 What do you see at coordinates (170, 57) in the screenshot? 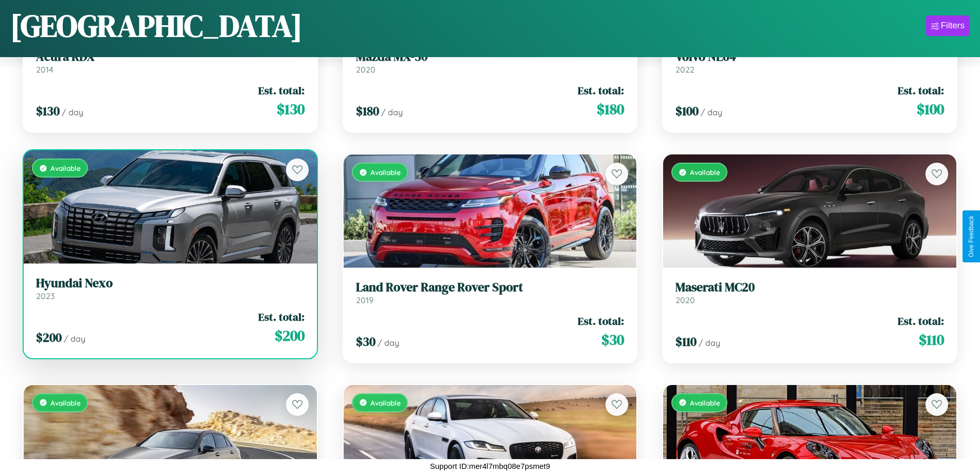
I see `h3: Acura RDX` at bounding box center [170, 57].